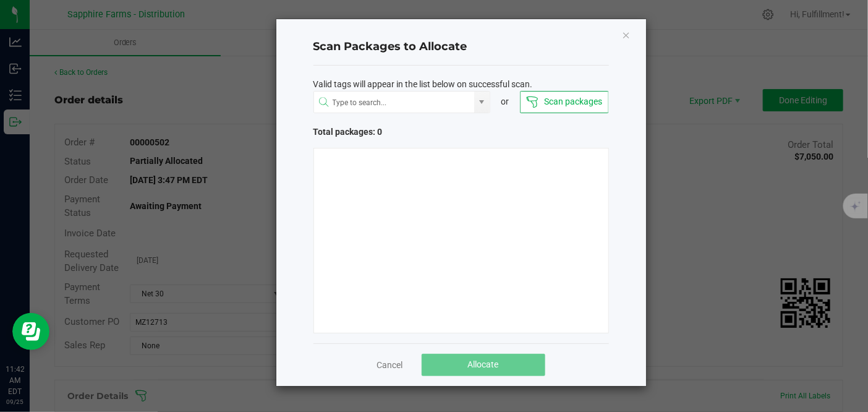 The height and width of the screenshot is (412, 868). Describe the element at coordinates (564, 102) in the screenshot. I see `button: Scan packages` at that location.